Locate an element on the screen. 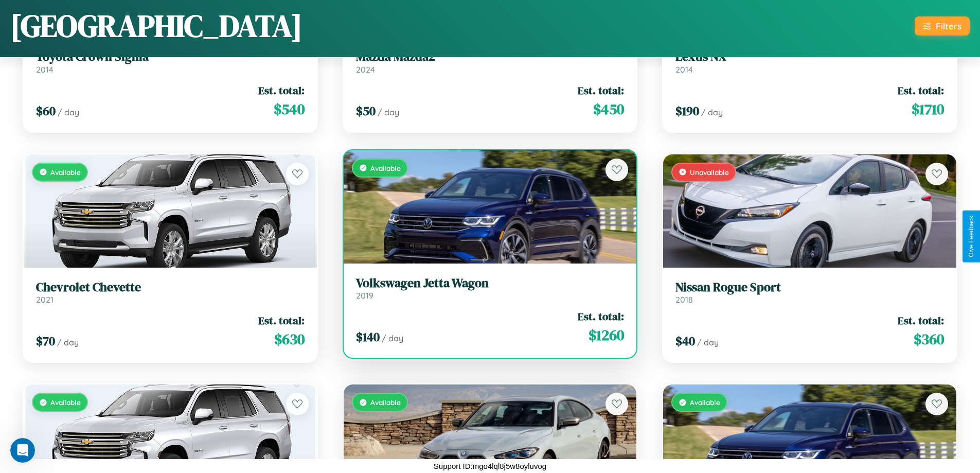  a: Chevrolet Chevette2021 is located at coordinates (170, 293).